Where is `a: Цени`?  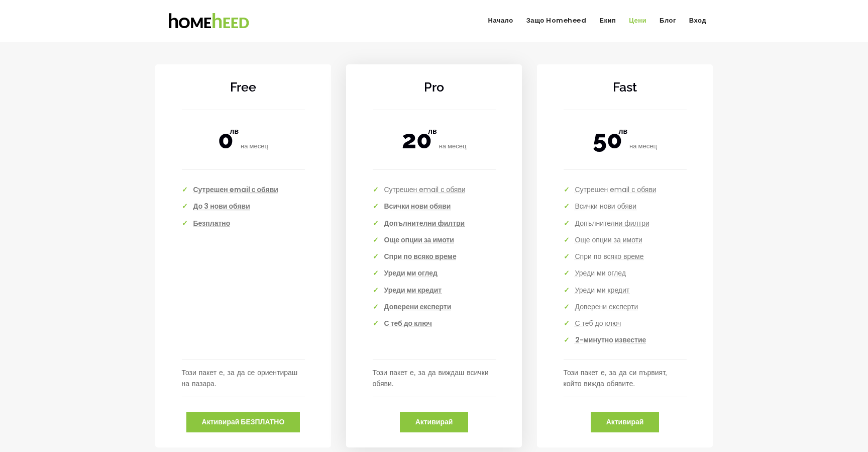 a: Цени is located at coordinates (638, 20).